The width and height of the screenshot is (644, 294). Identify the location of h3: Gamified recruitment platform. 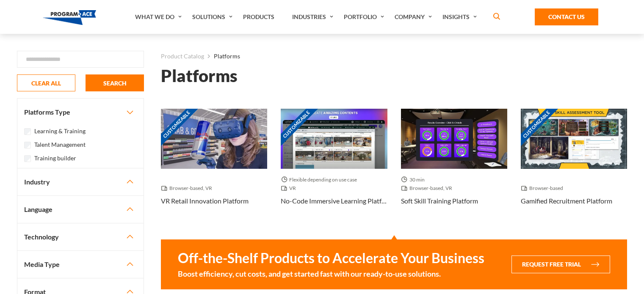
(566, 201).